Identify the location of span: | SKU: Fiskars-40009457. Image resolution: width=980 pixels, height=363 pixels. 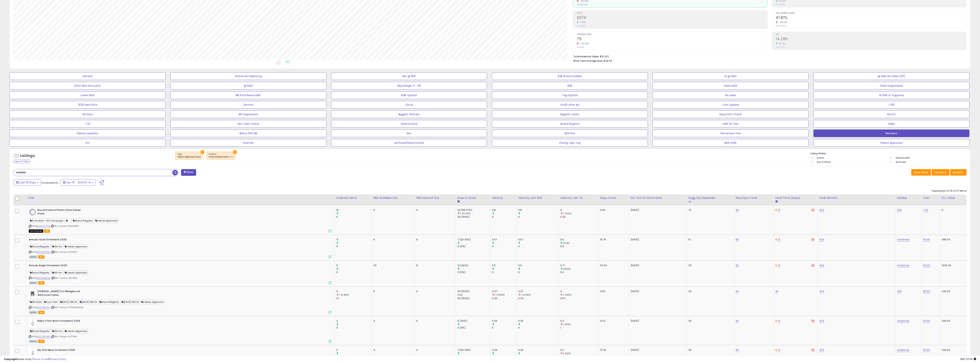
(65, 226).